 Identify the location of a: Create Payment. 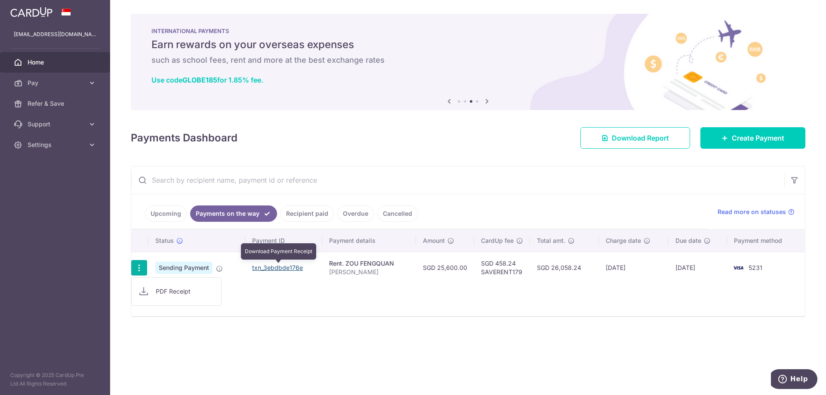
(753, 138).